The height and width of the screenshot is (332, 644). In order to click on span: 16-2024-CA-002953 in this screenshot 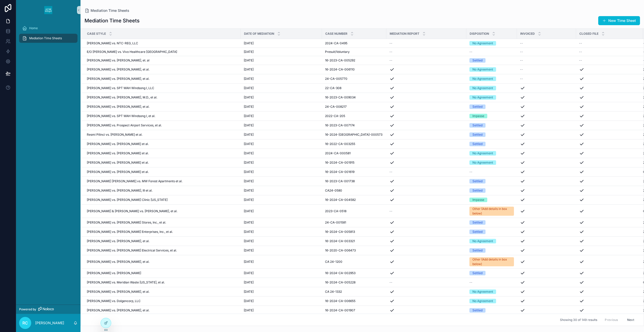, I will do `click(340, 273)`.